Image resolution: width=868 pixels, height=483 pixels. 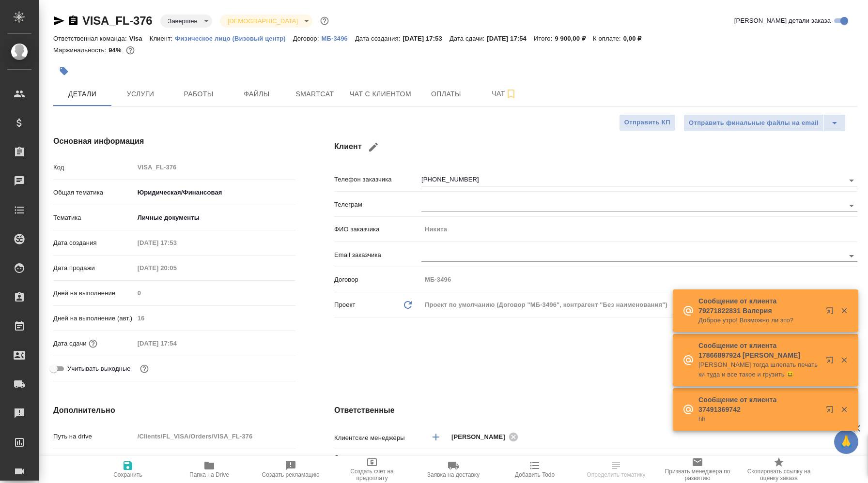 I want to click on h4: Ответственные, so click(x=596, y=410).